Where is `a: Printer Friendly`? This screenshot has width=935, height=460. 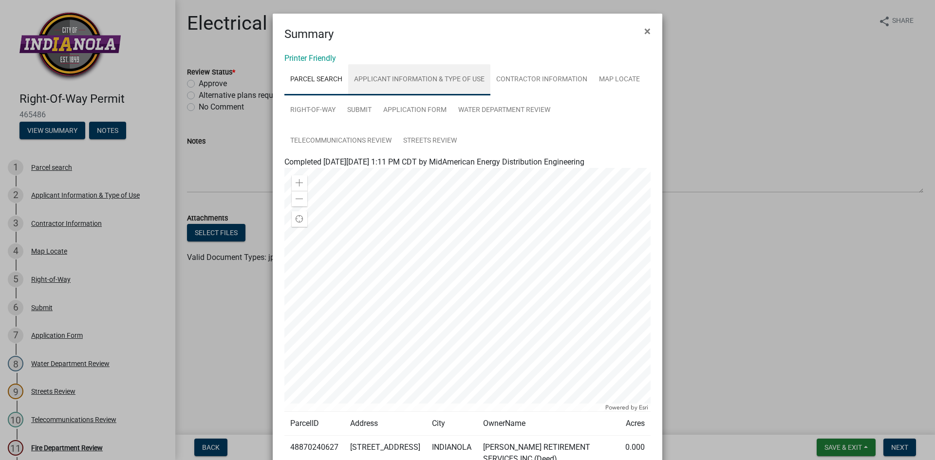
a: Printer Friendly is located at coordinates (310, 58).